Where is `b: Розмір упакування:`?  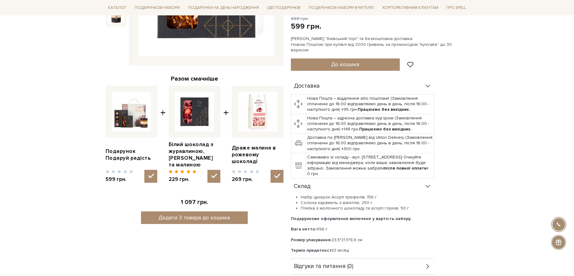
b: Розмір упакування: is located at coordinates (311, 240).